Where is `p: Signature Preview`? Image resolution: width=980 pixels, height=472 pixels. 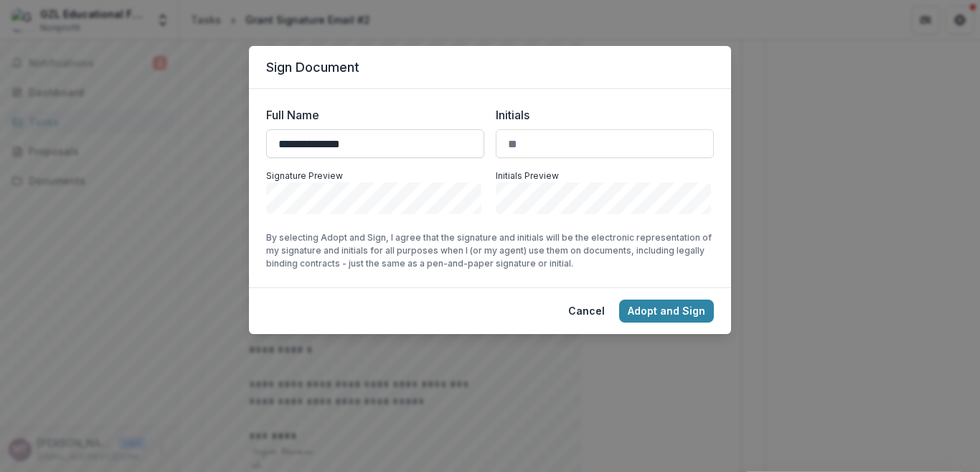 p: Signature Preview is located at coordinates (375, 176).